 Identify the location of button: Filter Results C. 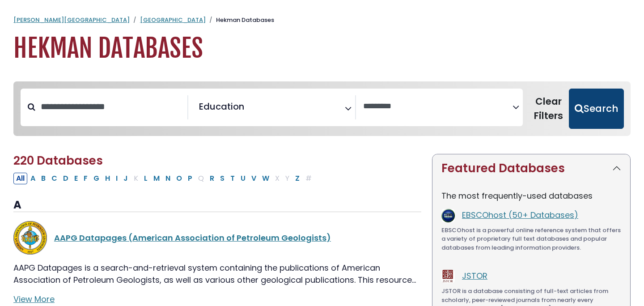
(54, 178).